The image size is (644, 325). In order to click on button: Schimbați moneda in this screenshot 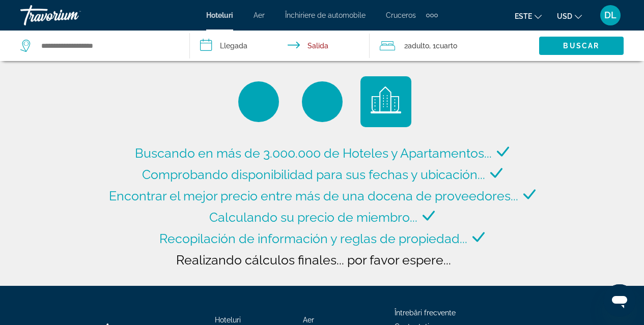, I will do `click(569, 16)`.